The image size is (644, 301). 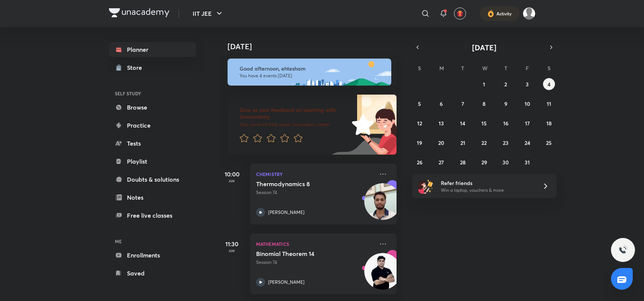 What do you see at coordinates (506, 68) in the screenshot?
I see `abbr: Thursday` at bounding box center [506, 68].